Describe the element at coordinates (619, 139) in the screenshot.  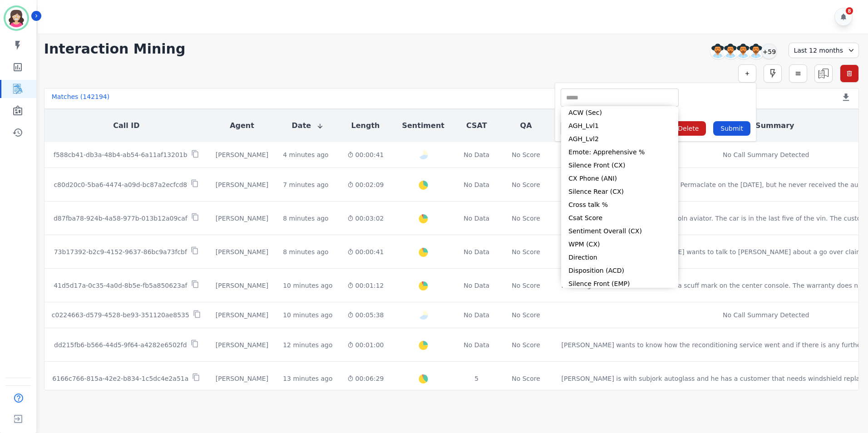
I see `li: AGH_Lvl2` at that location.